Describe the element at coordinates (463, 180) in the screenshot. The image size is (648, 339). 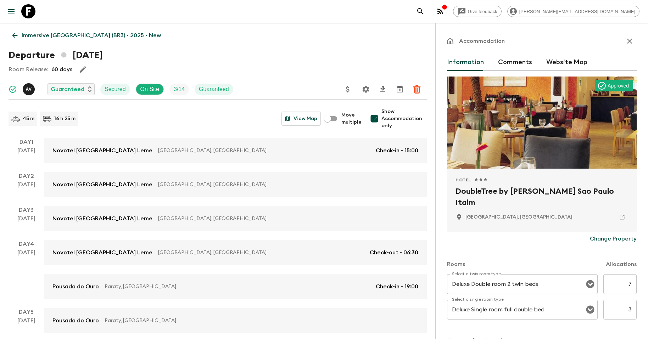
I see `span: Hotel` at that location.